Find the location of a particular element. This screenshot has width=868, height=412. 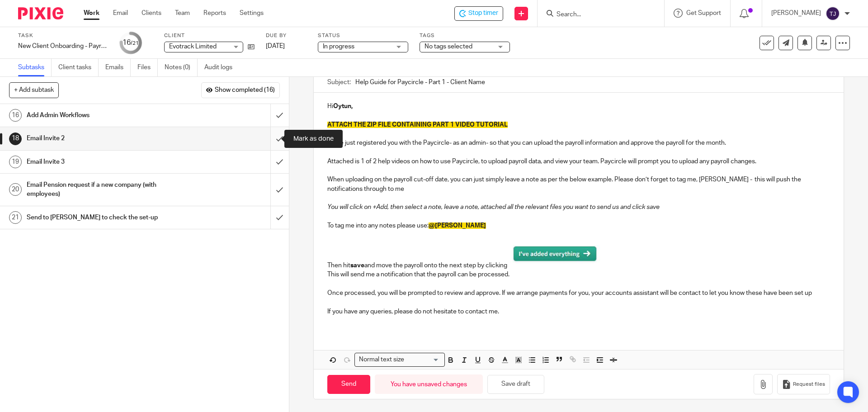

div: Evotrack Limited - New Client Onboarding - Payroll Paycircle is located at coordinates (478, 14).